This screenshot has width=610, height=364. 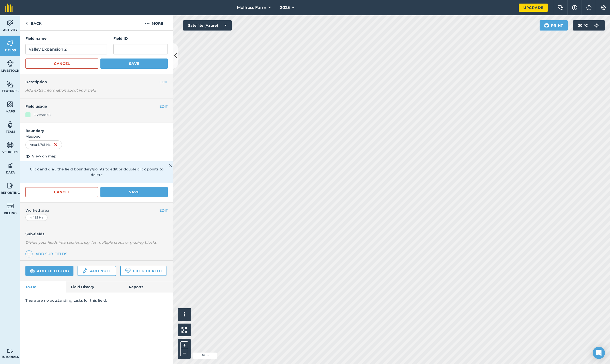 What do you see at coordinates (554, 25) in the screenshot?
I see `button: Print` at bounding box center [554, 25].